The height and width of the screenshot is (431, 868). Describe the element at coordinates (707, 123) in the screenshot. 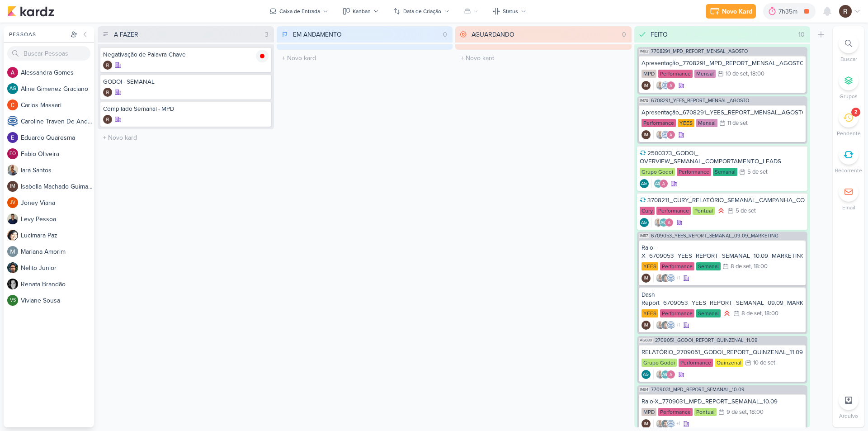

I see `div: Mensal` at that location.